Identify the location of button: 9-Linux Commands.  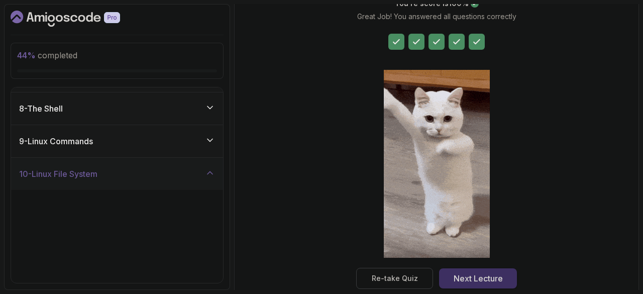
(117, 141).